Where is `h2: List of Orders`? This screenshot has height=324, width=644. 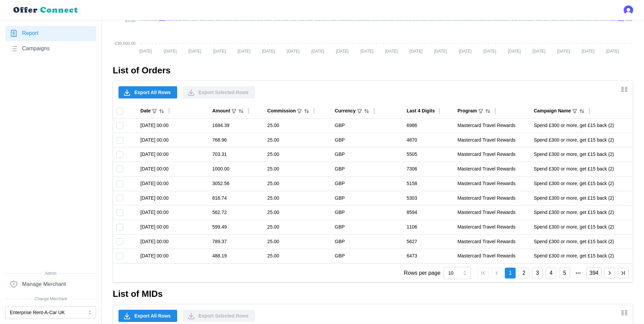 h2: List of Orders is located at coordinates (373, 70).